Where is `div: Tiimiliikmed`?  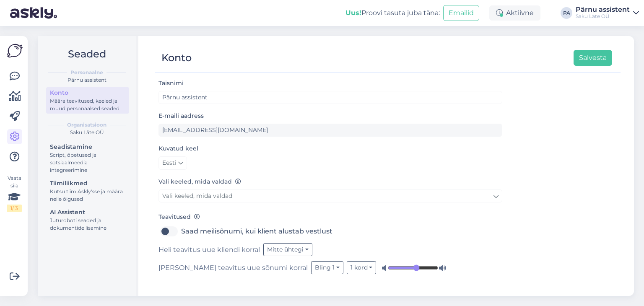
div: Tiimiliikmed is located at coordinates (88, 183).